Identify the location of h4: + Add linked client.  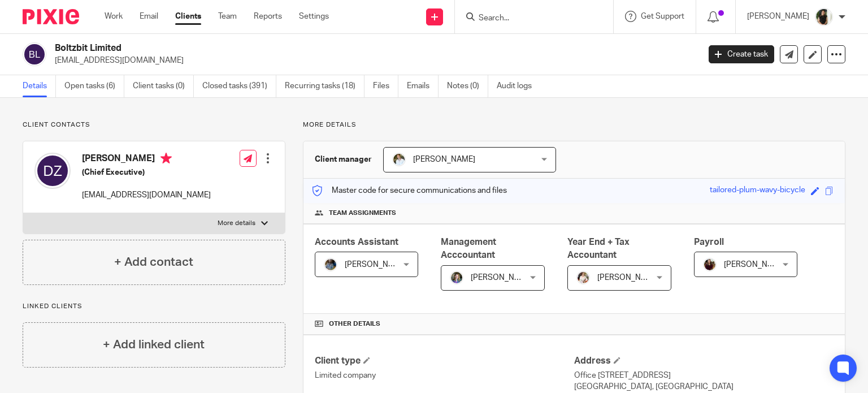
(154, 344).